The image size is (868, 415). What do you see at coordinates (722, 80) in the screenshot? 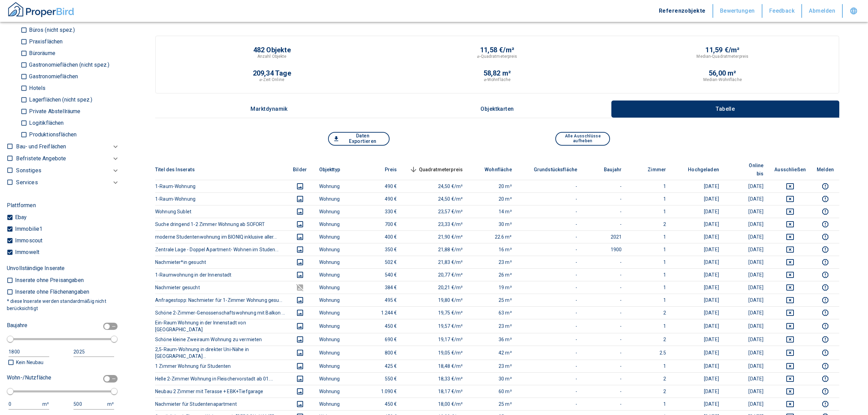
I see `p: Median-Wohnfläche` at bounding box center [722, 80].